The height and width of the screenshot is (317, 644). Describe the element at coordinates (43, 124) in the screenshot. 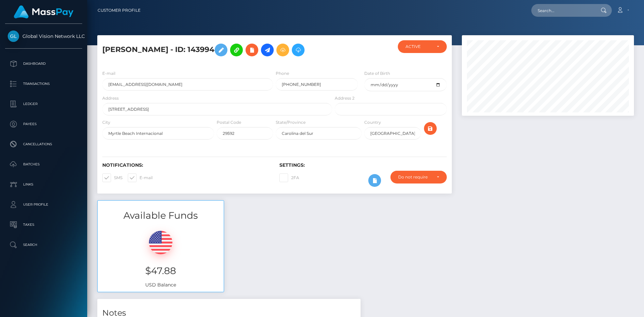

I see `a: Payees` at that location.